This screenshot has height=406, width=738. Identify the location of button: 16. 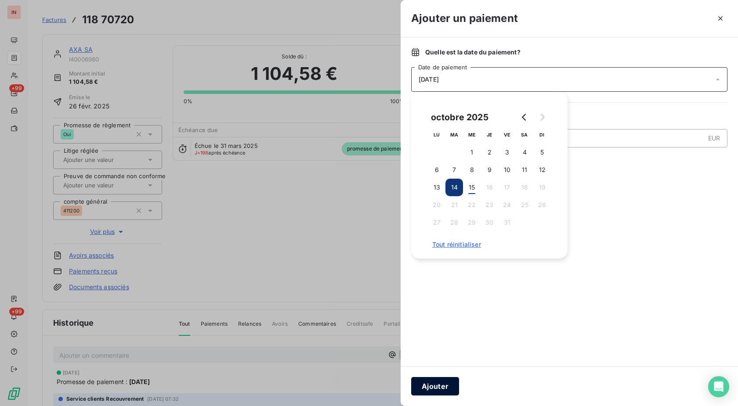
(489, 187).